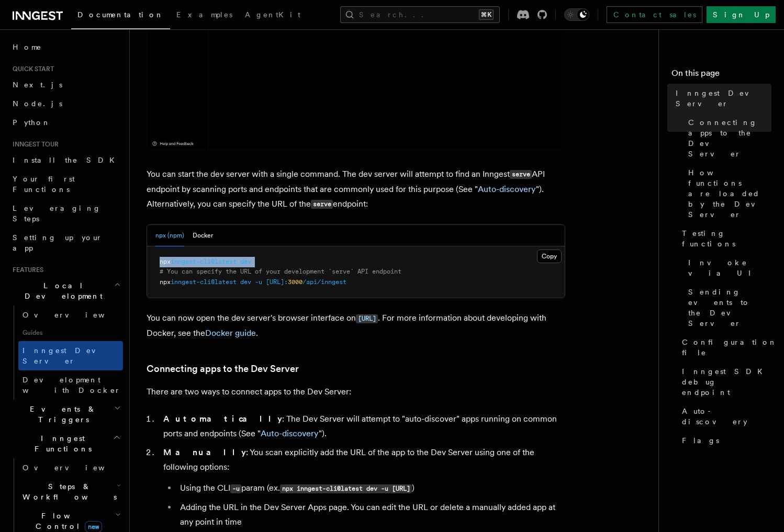 Image resolution: width=784 pixels, height=532 pixels. Describe the element at coordinates (356, 392) in the screenshot. I see `p: There are two ways to connect apps to the Dev Server:` at that location.